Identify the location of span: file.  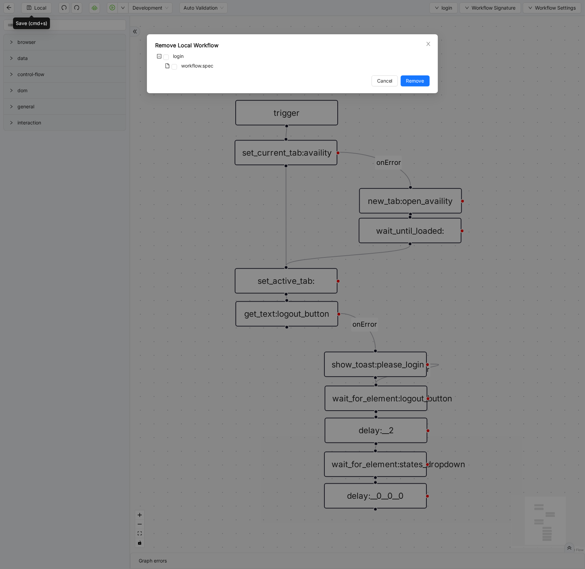
(168, 66).